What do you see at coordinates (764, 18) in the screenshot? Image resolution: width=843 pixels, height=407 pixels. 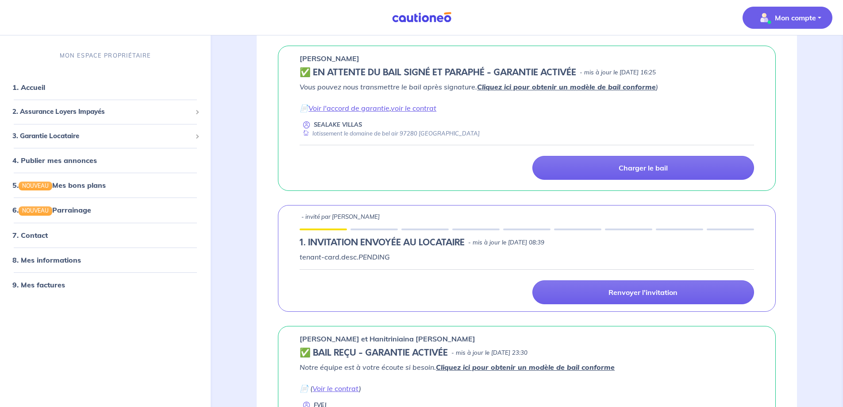 I see `img: illu_account_valid_menu.svg` at bounding box center [764, 18].